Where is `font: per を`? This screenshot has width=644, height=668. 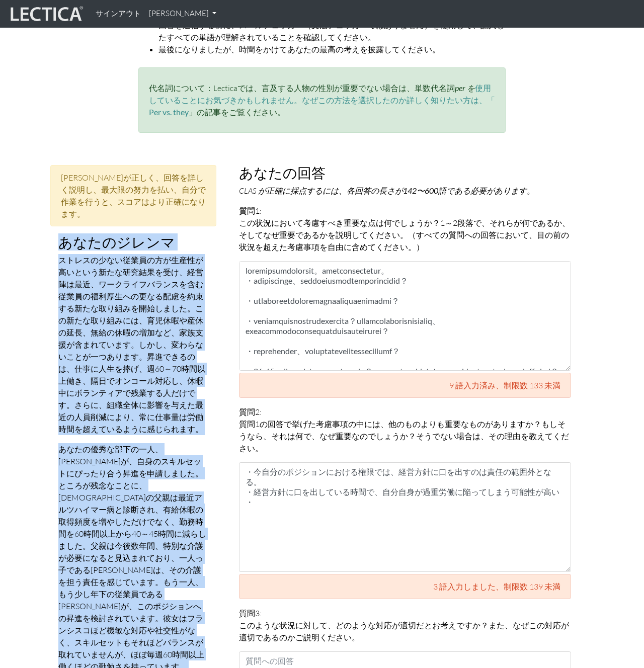 font: per を is located at coordinates (465, 87).